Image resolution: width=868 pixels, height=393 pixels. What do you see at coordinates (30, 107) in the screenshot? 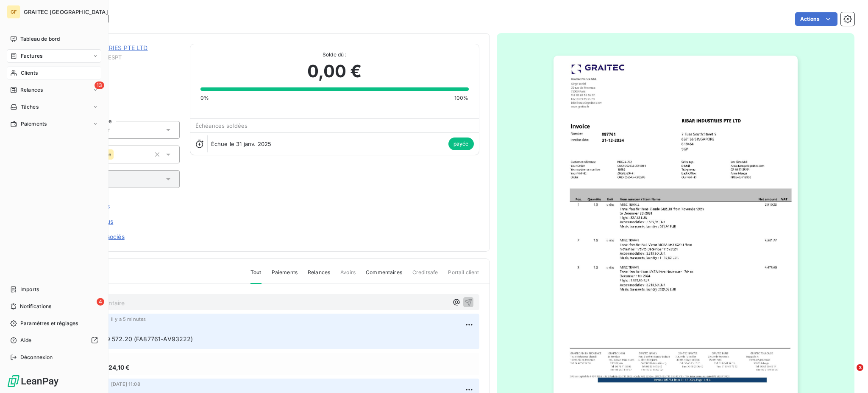
I see `span: Tâches` at bounding box center [30, 107].